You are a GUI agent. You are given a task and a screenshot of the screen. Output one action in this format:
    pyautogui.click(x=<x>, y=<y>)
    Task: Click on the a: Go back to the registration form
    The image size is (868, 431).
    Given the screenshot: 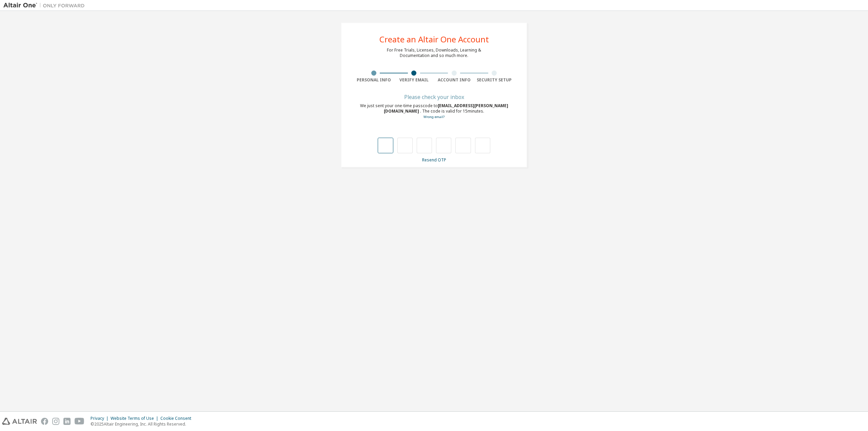 What is the action you would take?
    pyautogui.click(x=434, y=117)
    